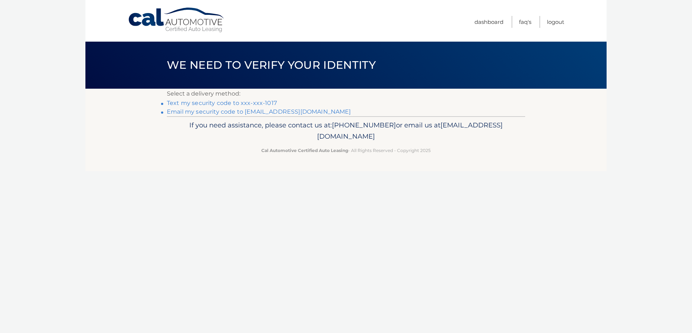 The height and width of the screenshot is (333, 692). Describe the element at coordinates (222, 103) in the screenshot. I see `a: Text my security code to xxx-xxx-1017` at that location.